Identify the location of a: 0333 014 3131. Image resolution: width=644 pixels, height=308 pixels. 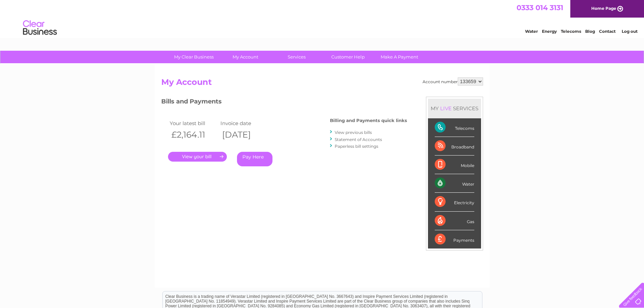
(540, 7).